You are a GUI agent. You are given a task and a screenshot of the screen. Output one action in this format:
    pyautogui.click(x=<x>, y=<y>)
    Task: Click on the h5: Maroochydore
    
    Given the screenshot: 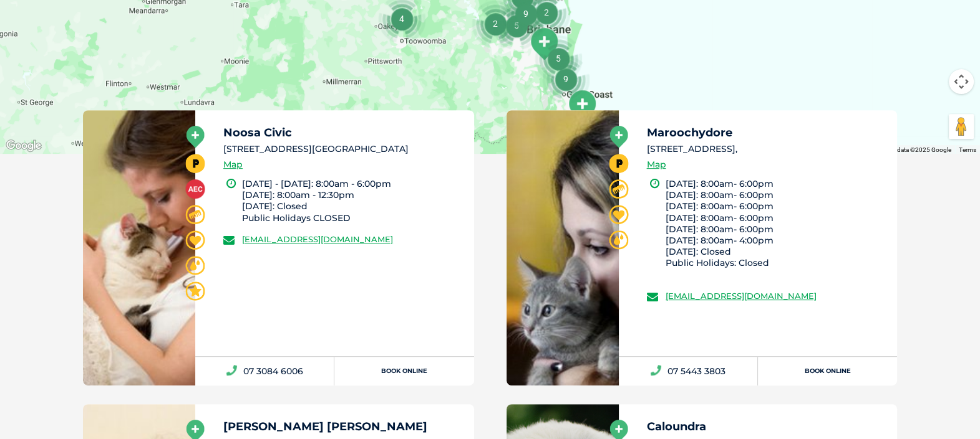 What is the action you would take?
    pyautogui.click(x=766, y=133)
    